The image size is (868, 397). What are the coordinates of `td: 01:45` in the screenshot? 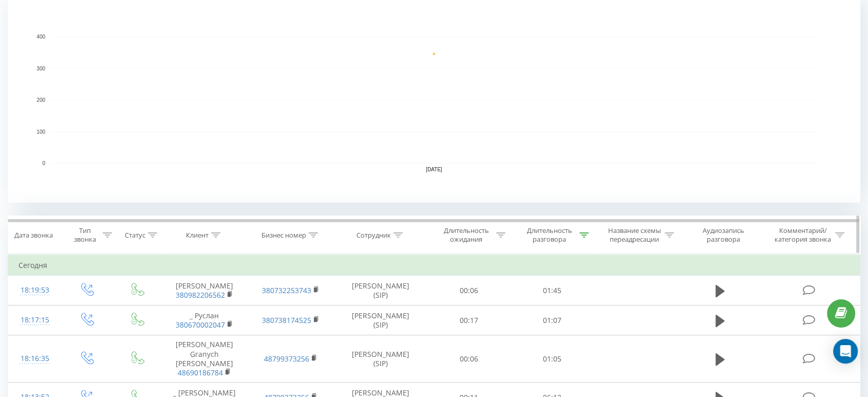 It's located at (553, 291).